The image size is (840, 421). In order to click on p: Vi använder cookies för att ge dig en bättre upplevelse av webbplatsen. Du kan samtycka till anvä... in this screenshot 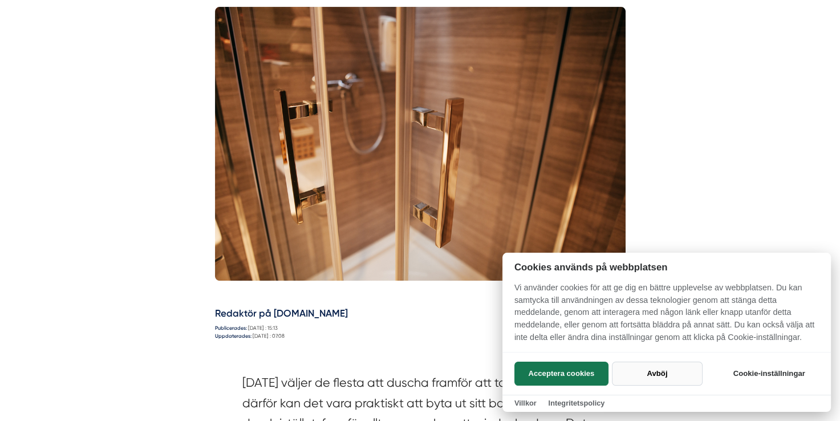, I will do `click(666, 316)`.